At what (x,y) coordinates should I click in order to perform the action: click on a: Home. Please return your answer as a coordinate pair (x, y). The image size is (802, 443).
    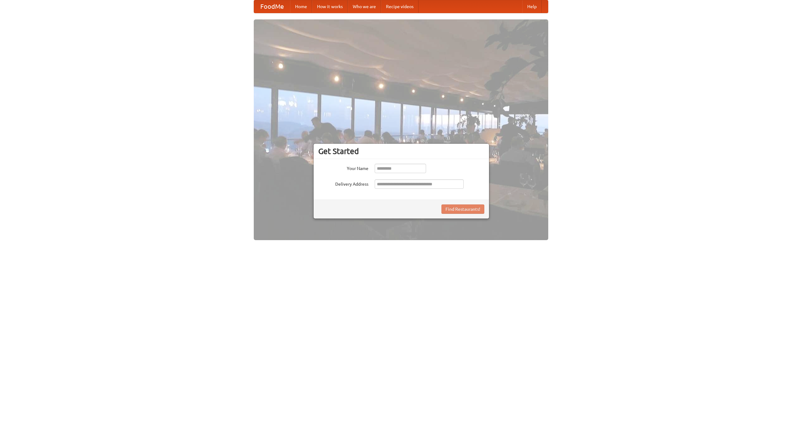
    Looking at the image, I should click on (301, 7).